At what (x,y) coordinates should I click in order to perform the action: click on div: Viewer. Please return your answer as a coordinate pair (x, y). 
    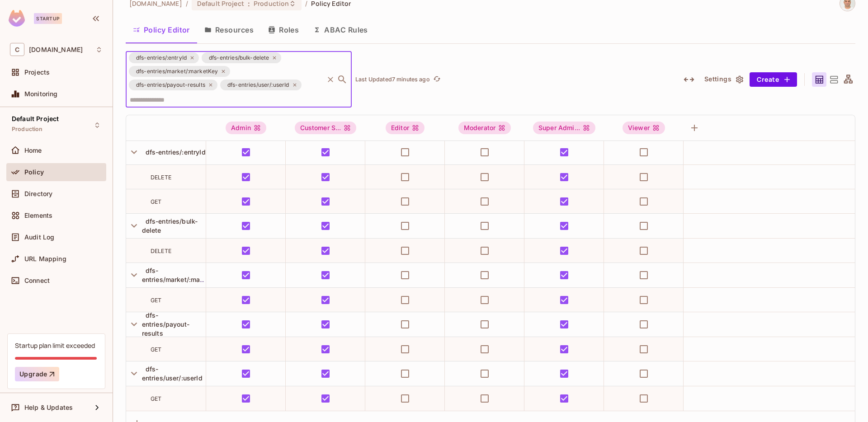
    Looking at the image, I should click on (643, 128).